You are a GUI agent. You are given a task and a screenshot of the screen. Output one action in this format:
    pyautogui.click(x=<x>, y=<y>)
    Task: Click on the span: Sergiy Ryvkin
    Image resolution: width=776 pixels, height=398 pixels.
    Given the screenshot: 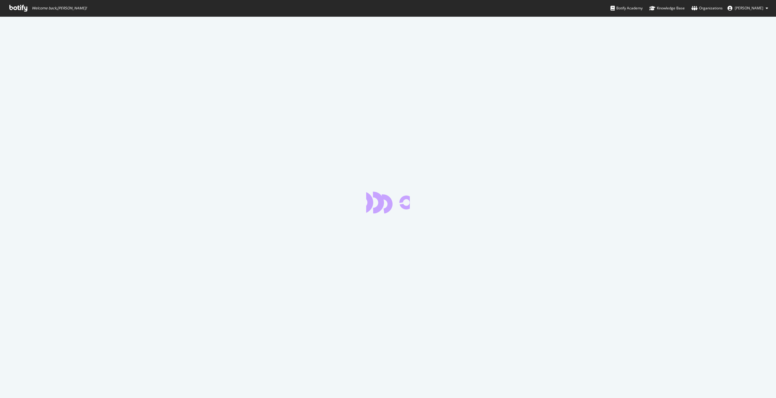 What is the action you would take?
    pyautogui.click(x=749, y=8)
    